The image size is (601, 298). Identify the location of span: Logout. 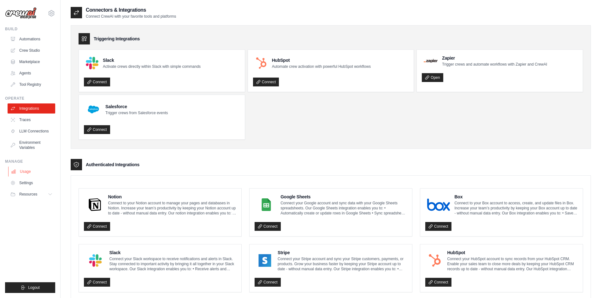
(34, 288).